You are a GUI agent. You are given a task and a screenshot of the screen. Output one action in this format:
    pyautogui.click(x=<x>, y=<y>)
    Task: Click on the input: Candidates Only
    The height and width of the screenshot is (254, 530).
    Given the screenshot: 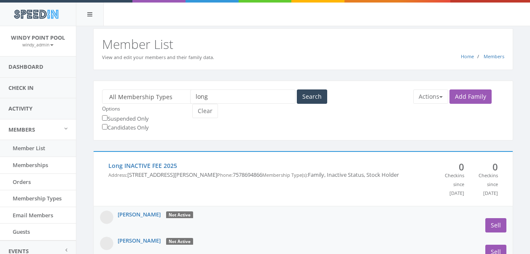 What is the action you would take?
    pyautogui.click(x=104, y=126)
    